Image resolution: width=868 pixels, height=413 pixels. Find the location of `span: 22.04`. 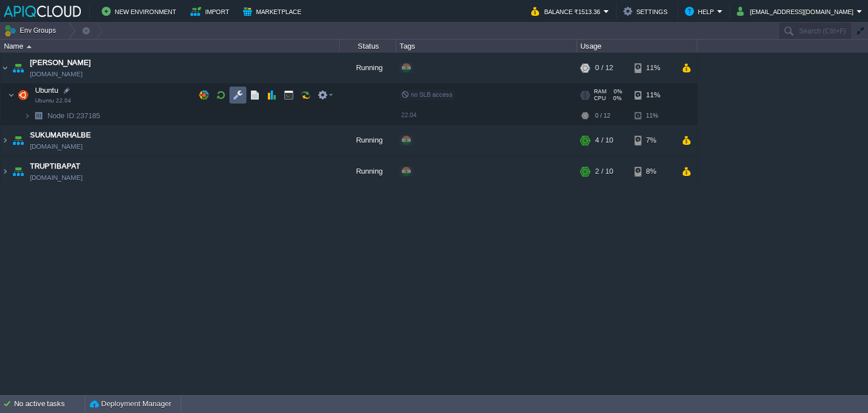

span: 22.04 is located at coordinates (408, 115).